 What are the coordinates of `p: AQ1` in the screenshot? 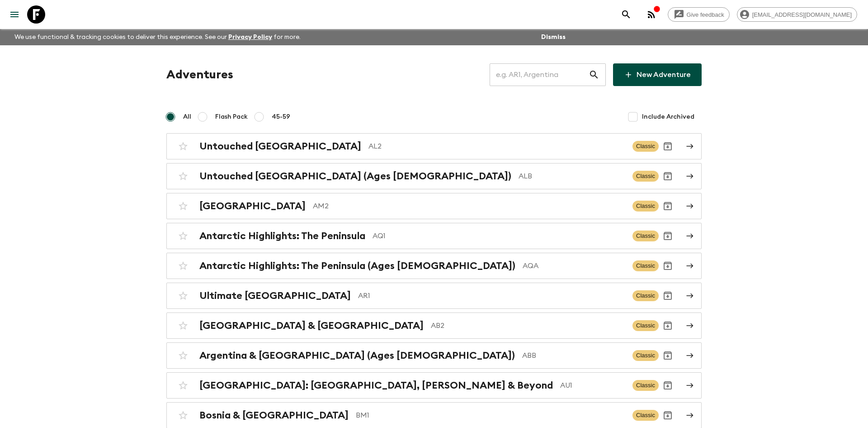 It's located at (499, 236).